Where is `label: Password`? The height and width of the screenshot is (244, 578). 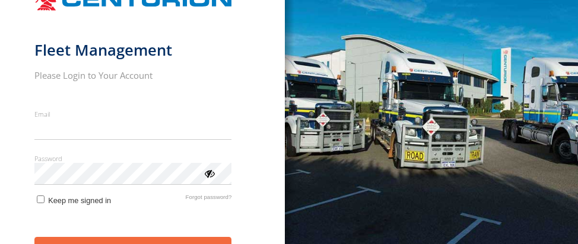
label: Password is located at coordinates (133, 158).